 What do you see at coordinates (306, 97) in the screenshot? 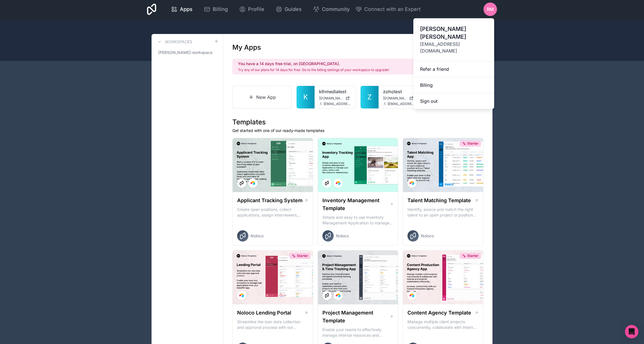
I see `a: K` at bounding box center [306, 97].